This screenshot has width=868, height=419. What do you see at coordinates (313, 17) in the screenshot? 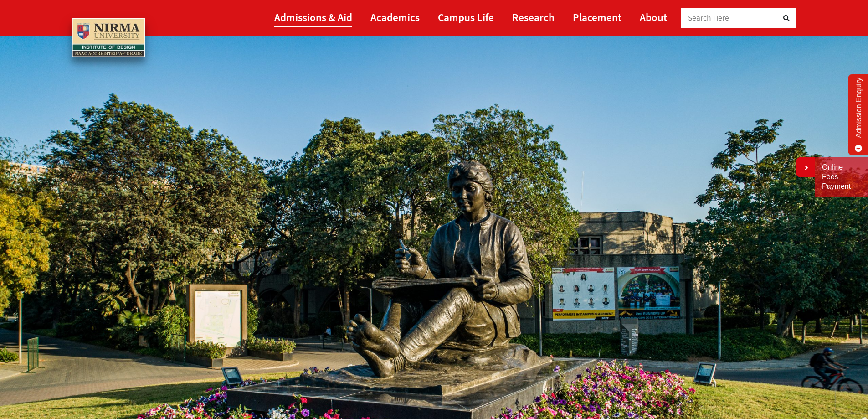
I see `a: Admissions & Aid` at bounding box center [313, 17].